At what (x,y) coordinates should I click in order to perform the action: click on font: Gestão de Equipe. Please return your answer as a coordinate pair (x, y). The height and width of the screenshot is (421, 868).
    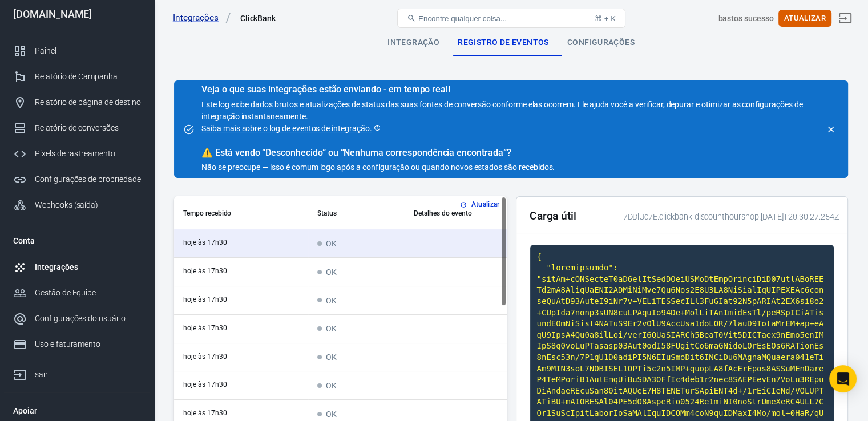
    Looking at the image, I should click on (65, 293).